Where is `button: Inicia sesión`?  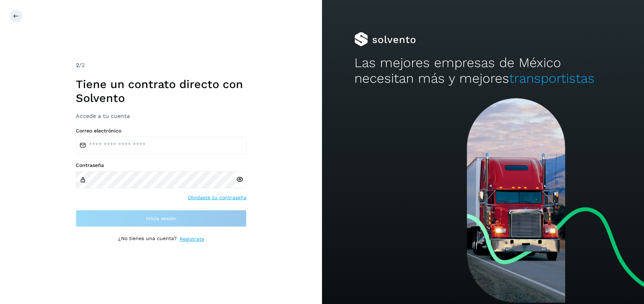
button: Inicia sesión is located at coordinates (161, 218).